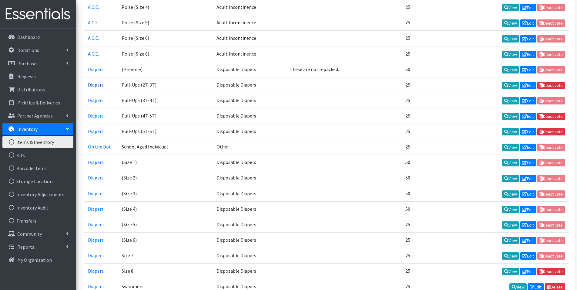  I want to click on p: Reports, so click(26, 247).